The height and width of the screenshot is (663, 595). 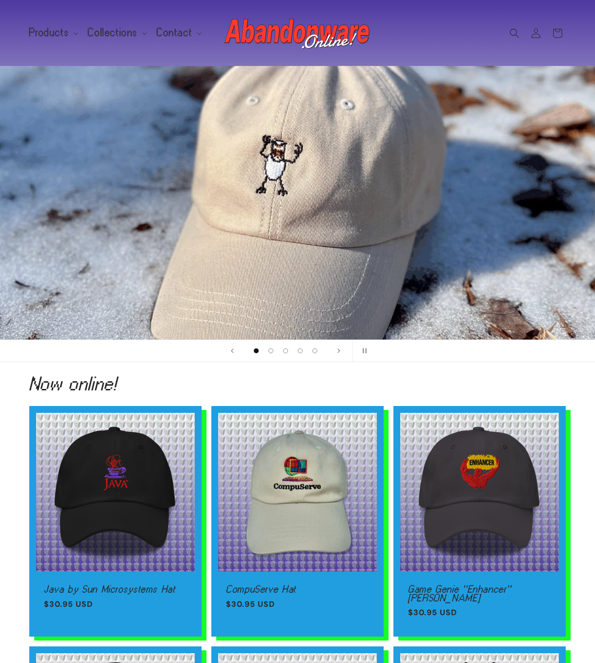 What do you see at coordinates (174, 33) in the screenshot?
I see `span: Contact` at bounding box center [174, 33].